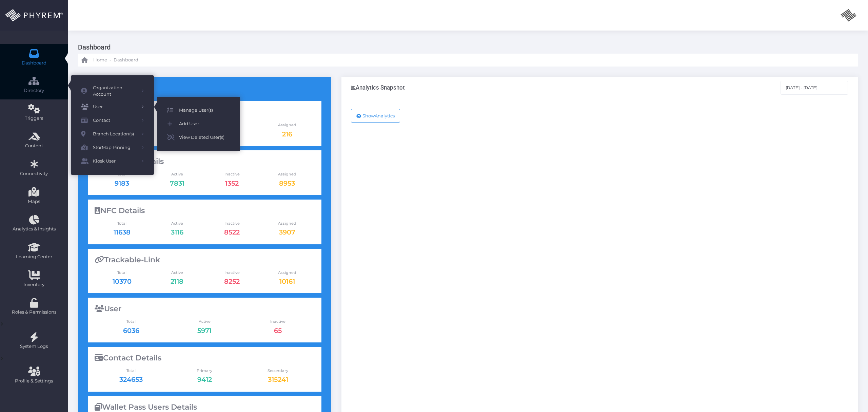  What do you see at coordinates (112, 148) in the screenshot?
I see `a: StorMap Pinning` at bounding box center [112, 148].